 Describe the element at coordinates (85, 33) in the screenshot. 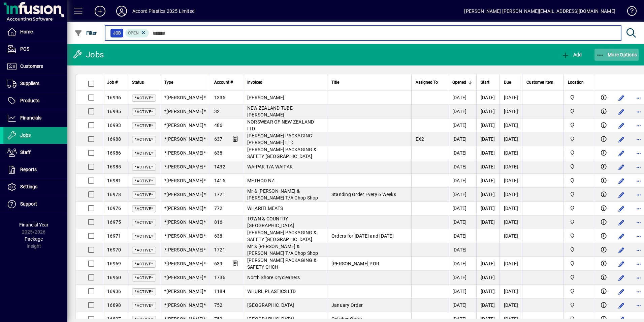

I see `span: Filter` at that location.